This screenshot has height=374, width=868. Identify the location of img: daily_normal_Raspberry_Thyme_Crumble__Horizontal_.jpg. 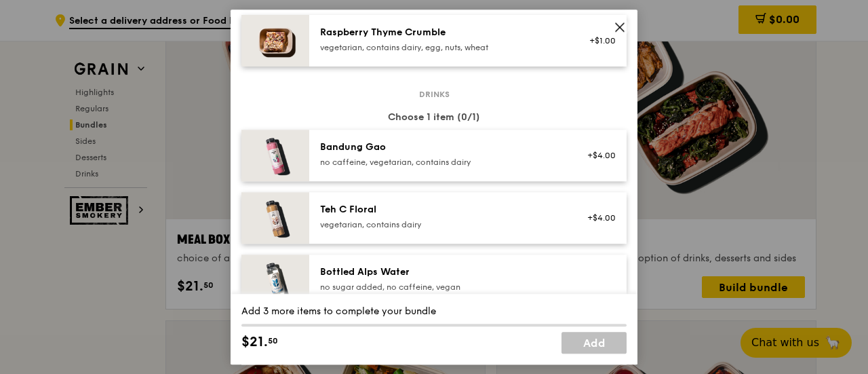
(275, 41).